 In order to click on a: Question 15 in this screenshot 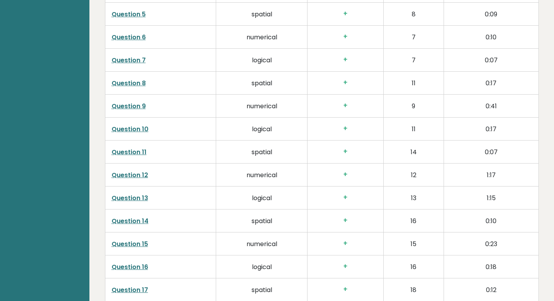, I will do `click(130, 243)`.